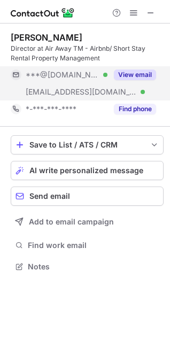 This screenshot has height=341, width=170. What do you see at coordinates (87, 54) in the screenshot?
I see `div: Director at Air Away TM - Airbnb/ Short Stay Rental Property Management` at bounding box center [87, 54].